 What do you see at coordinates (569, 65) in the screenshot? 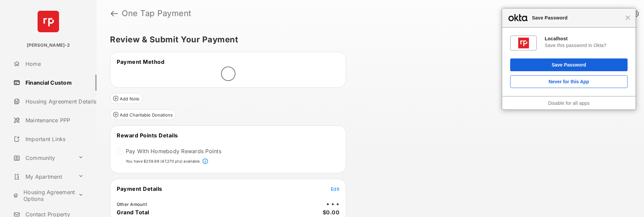
I see `button: Save Password` at bounding box center [569, 65].